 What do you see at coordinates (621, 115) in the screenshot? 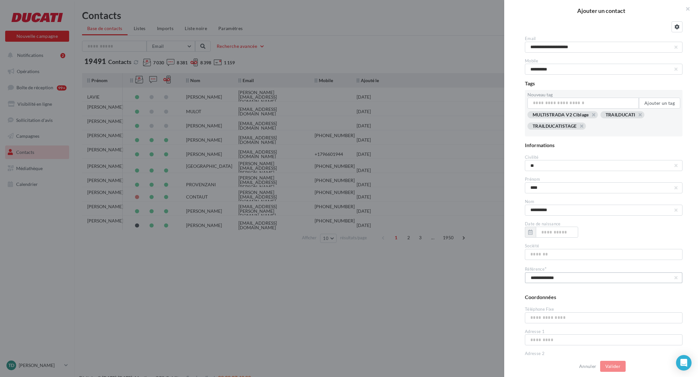
I see `div: TRAILDUCATI` at bounding box center [621, 115].